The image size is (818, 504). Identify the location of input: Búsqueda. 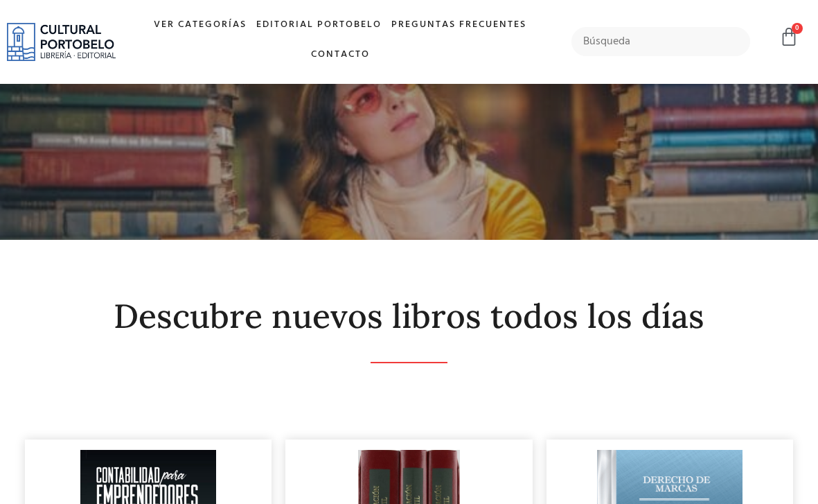
(660, 41).